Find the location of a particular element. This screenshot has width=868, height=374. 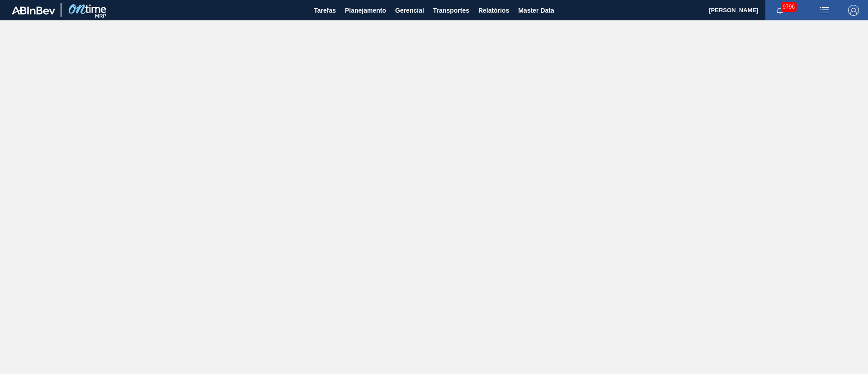

span: Gerencial is located at coordinates (410, 11).